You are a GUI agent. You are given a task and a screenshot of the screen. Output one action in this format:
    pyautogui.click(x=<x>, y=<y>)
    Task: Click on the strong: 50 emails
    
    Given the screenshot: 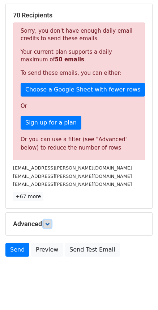 What is the action you would take?
    pyautogui.click(x=70, y=59)
    